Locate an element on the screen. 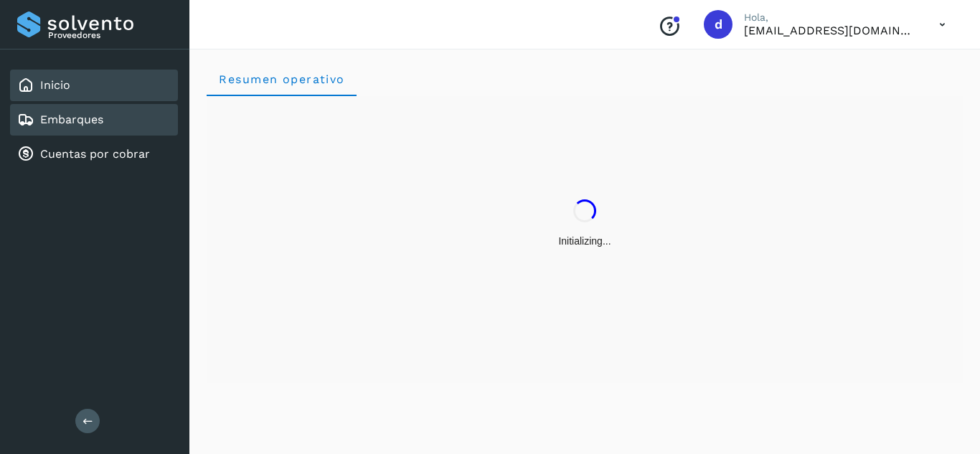  div: Cuentas por cobrar is located at coordinates (94, 154).